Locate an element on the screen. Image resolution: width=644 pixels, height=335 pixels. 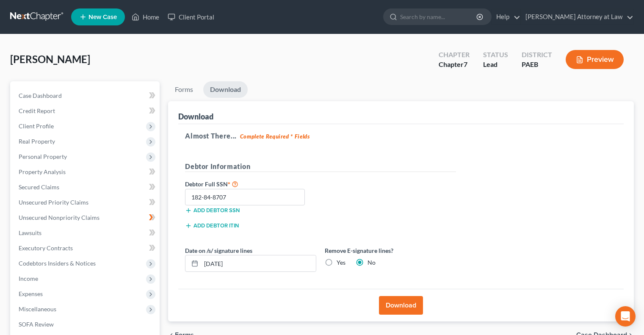
label: Remove E-signature lines? is located at coordinates (390, 251).